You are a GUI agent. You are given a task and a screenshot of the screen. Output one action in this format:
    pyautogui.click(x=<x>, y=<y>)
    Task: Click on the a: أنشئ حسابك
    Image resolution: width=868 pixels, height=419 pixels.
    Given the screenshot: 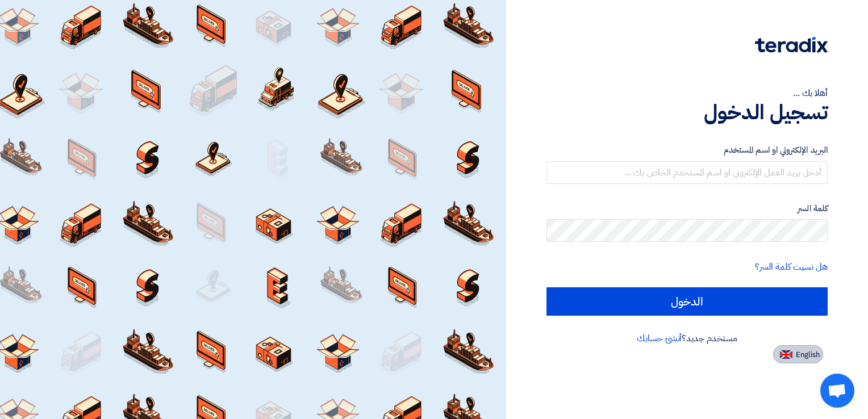 What is the action you would take?
    pyautogui.click(x=659, y=339)
    